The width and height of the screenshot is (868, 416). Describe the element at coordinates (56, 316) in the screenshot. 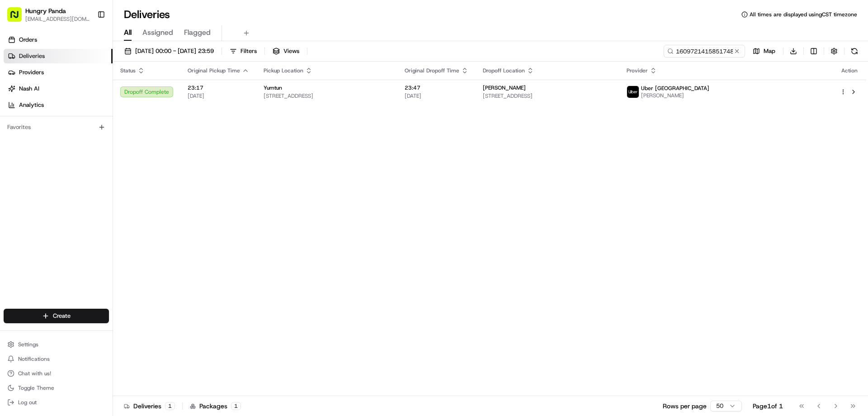

I see `button: Create` at that location.